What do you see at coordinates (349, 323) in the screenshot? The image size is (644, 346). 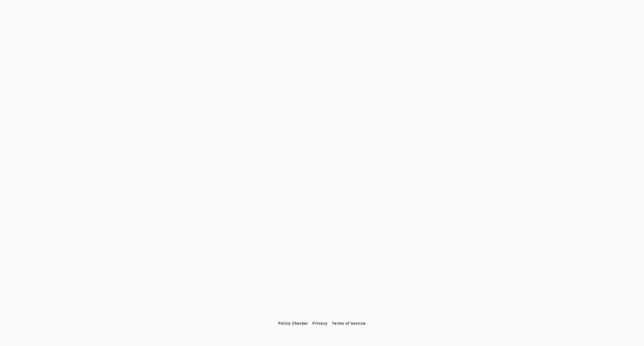 I see `button: Terms of Service` at bounding box center [349, 323].